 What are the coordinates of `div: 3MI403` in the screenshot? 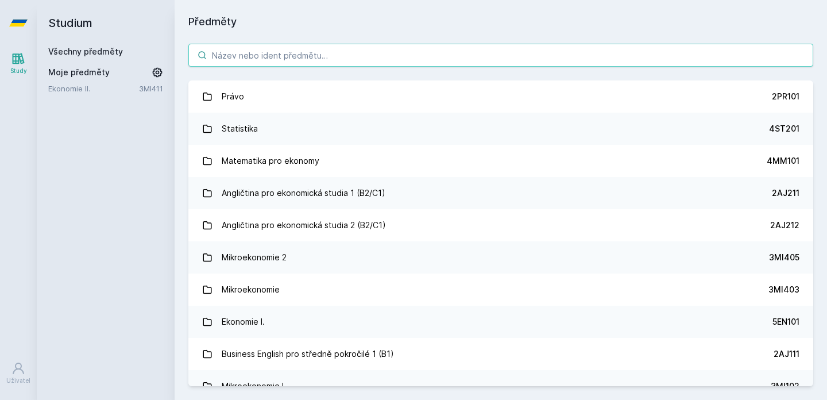 It's located at (784, 289).